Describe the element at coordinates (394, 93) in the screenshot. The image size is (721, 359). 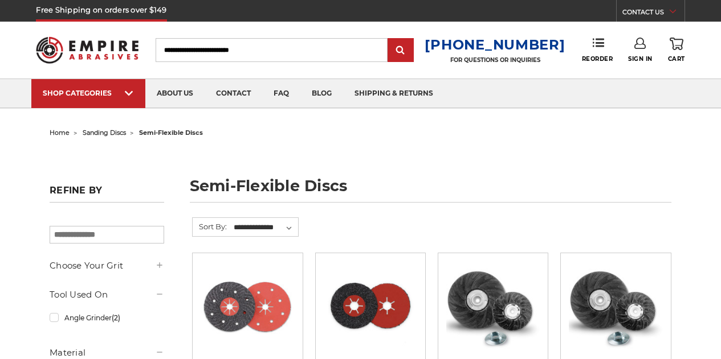
I see `a: shipping & returns` at that location.